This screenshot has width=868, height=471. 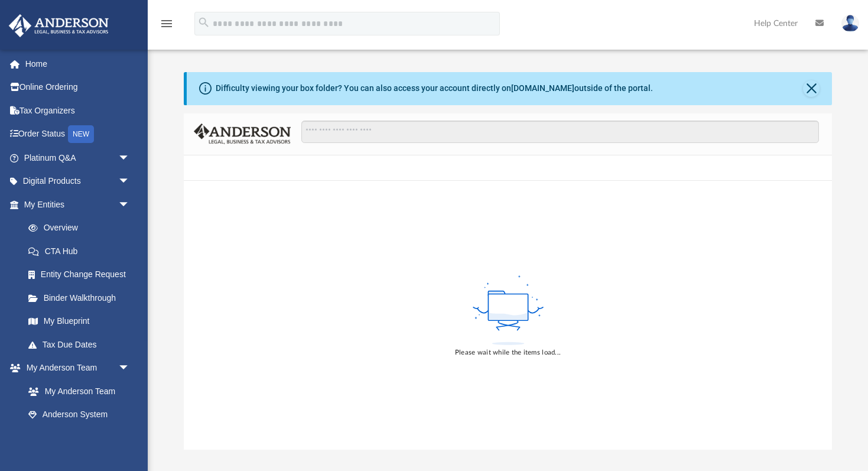 What do you see at coordinates (79, 322) in the screenshot?
I see `a: My Blueprint` at bounding box center [79, 322].